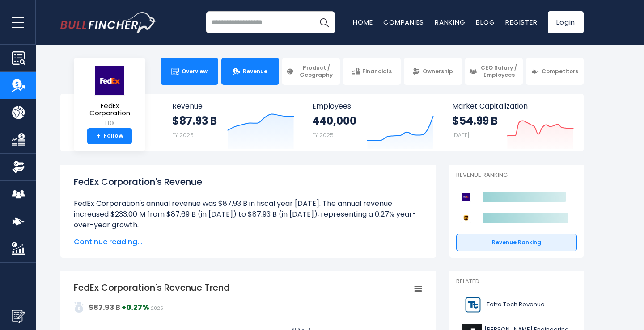 The height and width of the screenshot is (330, 644). Describe the element at coordinates (513, 106) in the screenshot. I see `span: Market Capitalization` at that location.